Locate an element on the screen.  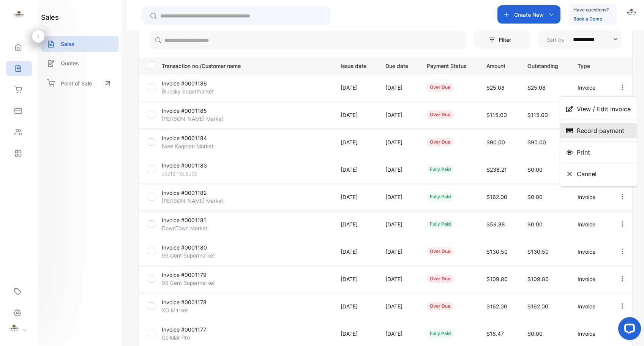
p: Invoice #0001177 is located at coordinates (190, 329).